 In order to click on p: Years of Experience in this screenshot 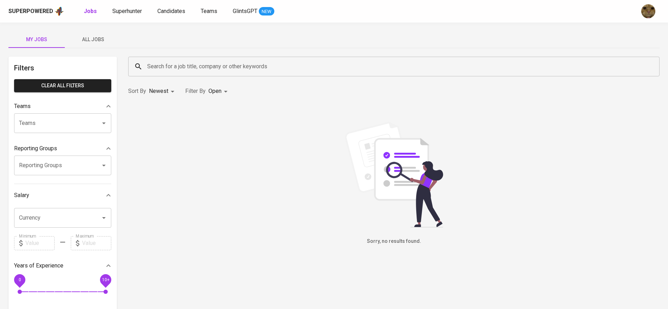, I will do `click(39, 266)`.